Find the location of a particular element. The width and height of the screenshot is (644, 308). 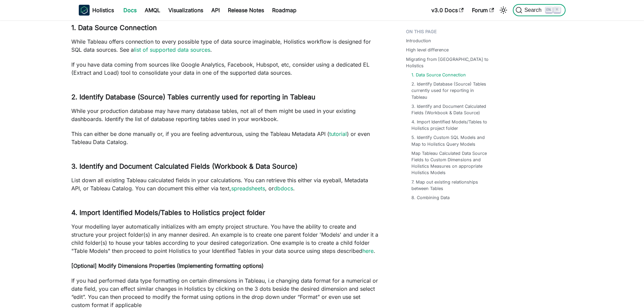

a: here is located at coordinates (368, 251).